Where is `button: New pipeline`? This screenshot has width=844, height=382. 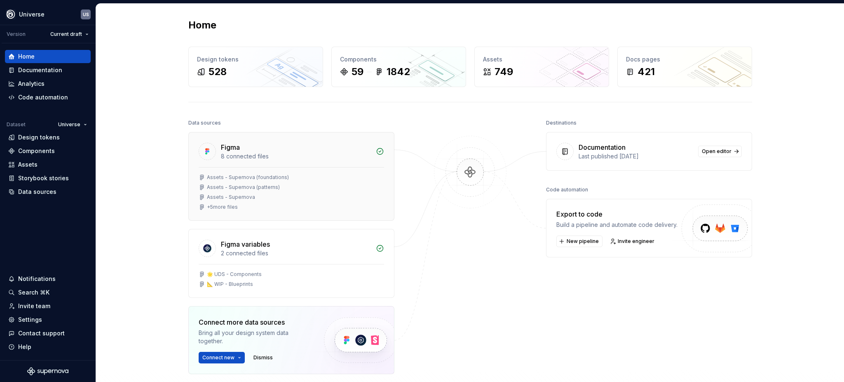 button: New pipeline is located at coordinates (580, 241).